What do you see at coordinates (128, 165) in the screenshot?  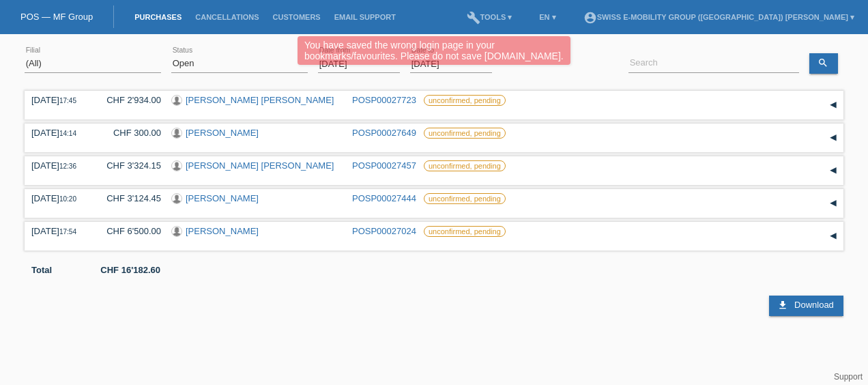 I see `div: CHF 3'324.15` at bounding box center [128, 165].